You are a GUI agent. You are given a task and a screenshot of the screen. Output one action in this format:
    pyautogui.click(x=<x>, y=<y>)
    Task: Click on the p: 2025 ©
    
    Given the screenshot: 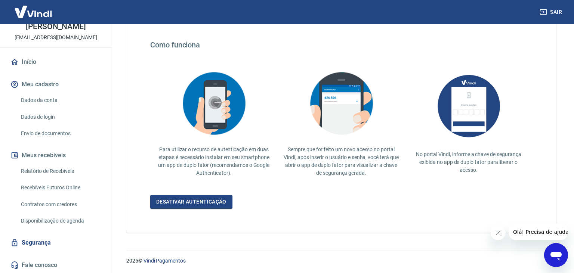 What is the action you would take?
    pyautogui.click(x=341, y=261)
    